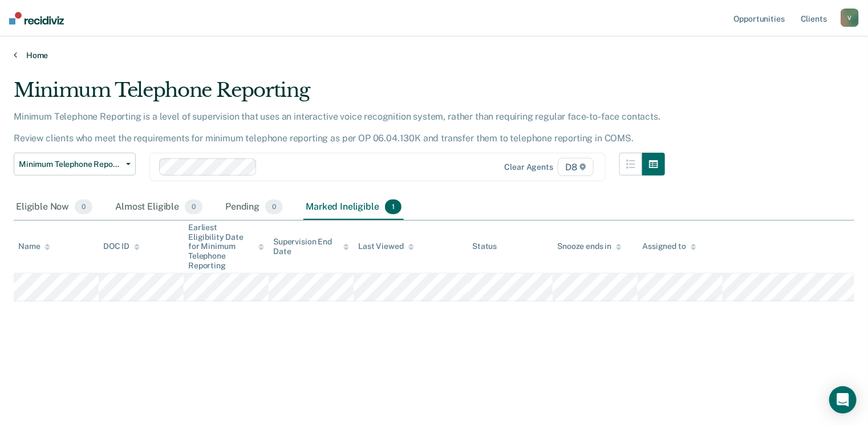  I want to click on div: DOC ID, so click(121, 246).